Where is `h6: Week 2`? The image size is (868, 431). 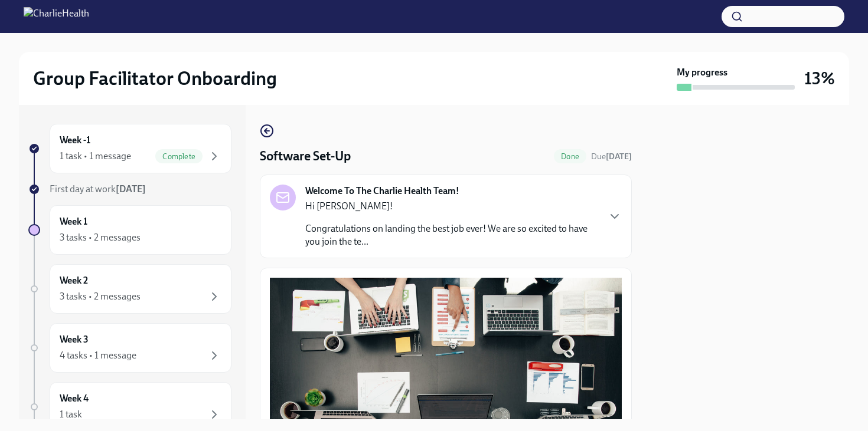 h6: Week 2 is located at coordinates (74, 281).